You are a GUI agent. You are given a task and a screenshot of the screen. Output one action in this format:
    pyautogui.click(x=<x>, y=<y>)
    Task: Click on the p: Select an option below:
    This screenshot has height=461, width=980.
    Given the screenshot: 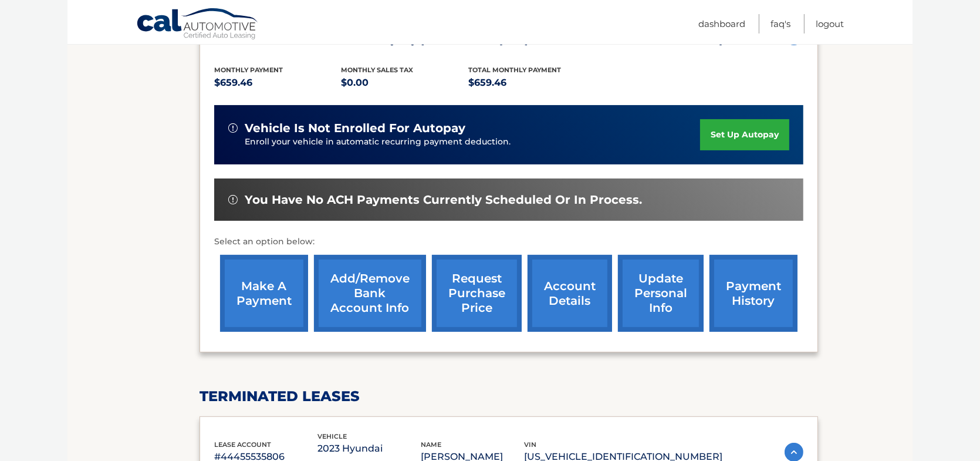 What is the action you would take?
    pyautogui.click(x=509, y=242)
    